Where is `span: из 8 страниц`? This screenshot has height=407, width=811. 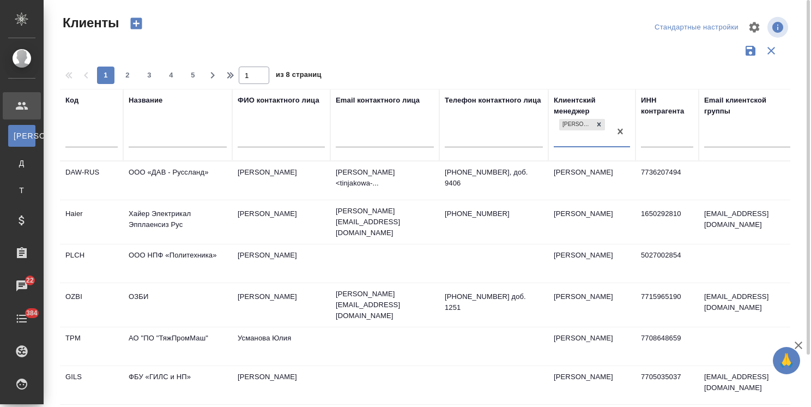
span: из 8 страниц is located at coordinates (299, 76).